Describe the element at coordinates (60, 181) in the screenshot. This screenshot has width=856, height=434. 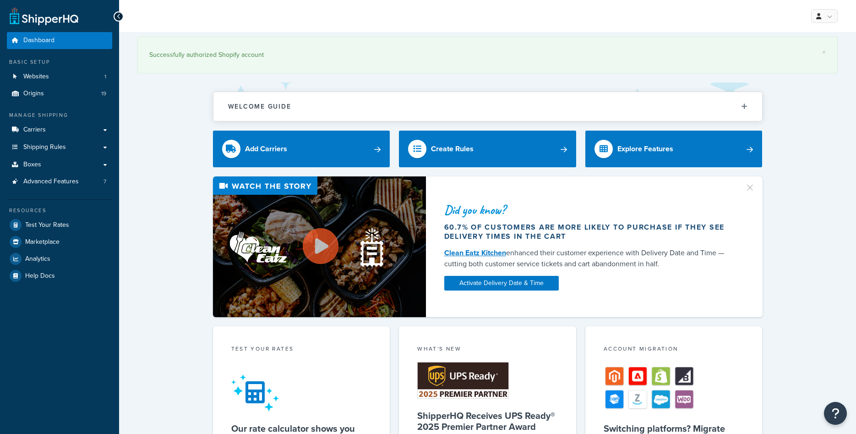
I see `li: Advanced Features` at that location.